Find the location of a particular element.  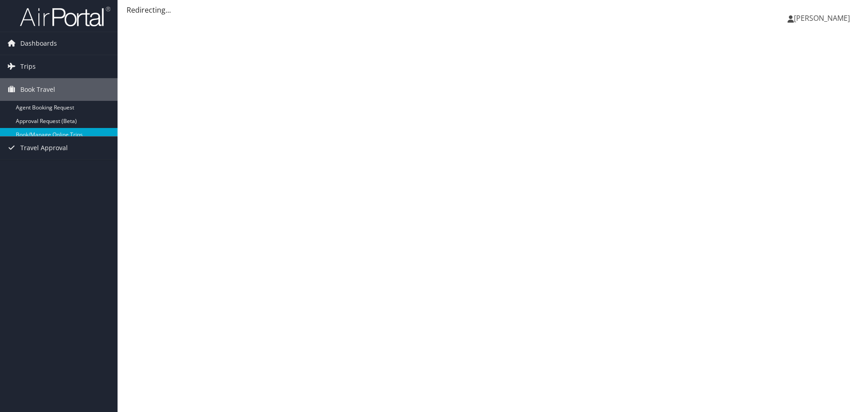

span: Dashboards is located at coordinates (38, 44).